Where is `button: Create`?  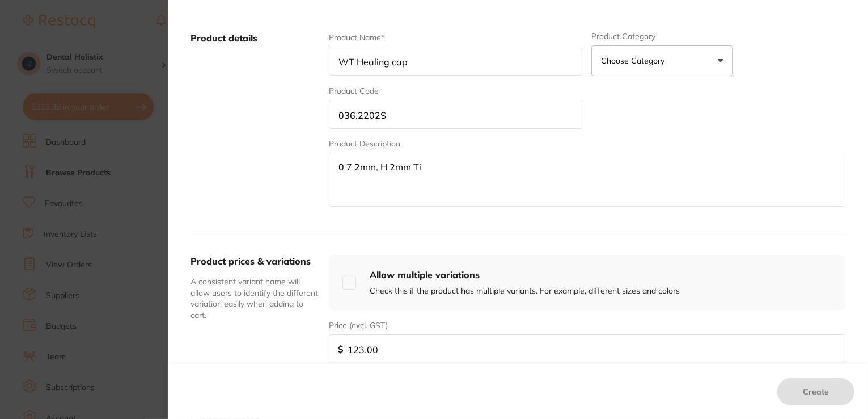
button: Create is located at coordinates (816, 392).